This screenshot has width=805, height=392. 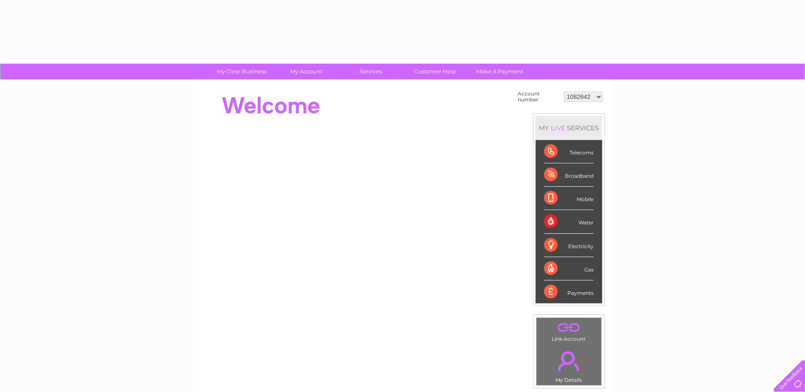 I want to click on div: Payments, so click(x=569, y=292).